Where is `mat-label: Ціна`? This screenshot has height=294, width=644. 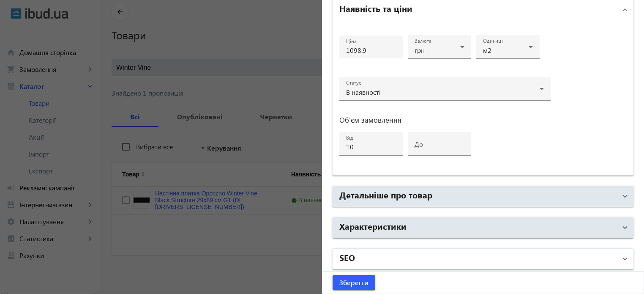 mat-label: Ціна is located at coordinates (351, 41).